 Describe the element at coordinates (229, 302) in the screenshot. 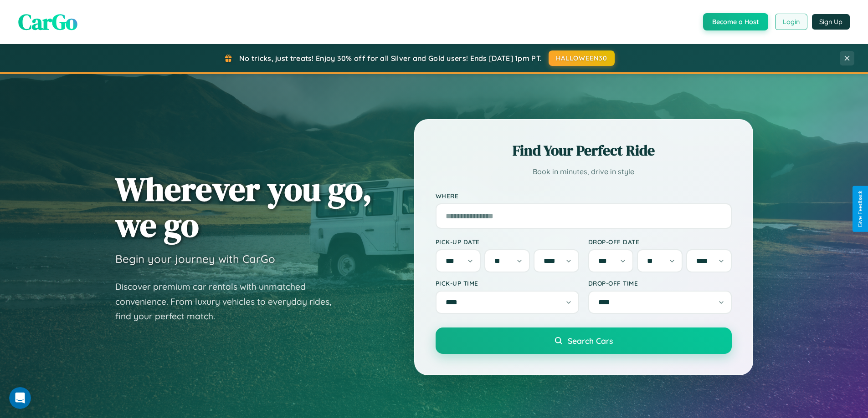

I see `p: Discover premium car rentals with unmatched convenience. From luxury vehicles to everyday rides, ...` at that location.